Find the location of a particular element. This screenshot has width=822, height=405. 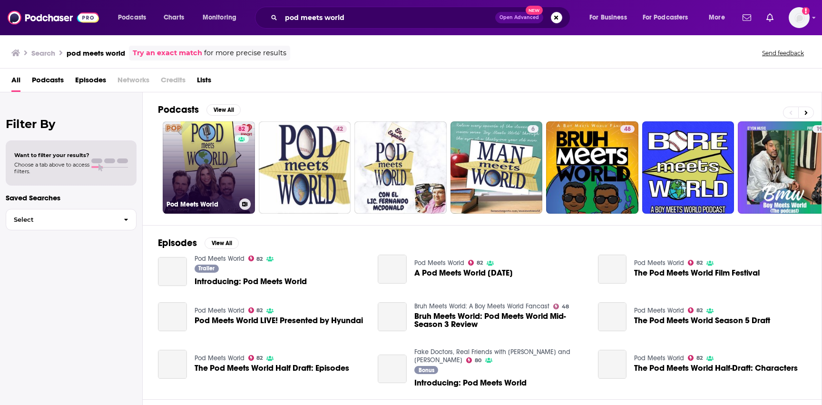

a: Lists is located at coordinates (204, 82).